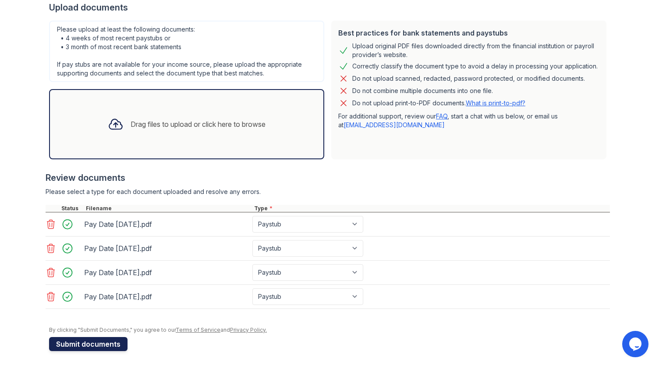 The image size is (659, 366). I want to click on div: Upload documents, so click(330, 7).